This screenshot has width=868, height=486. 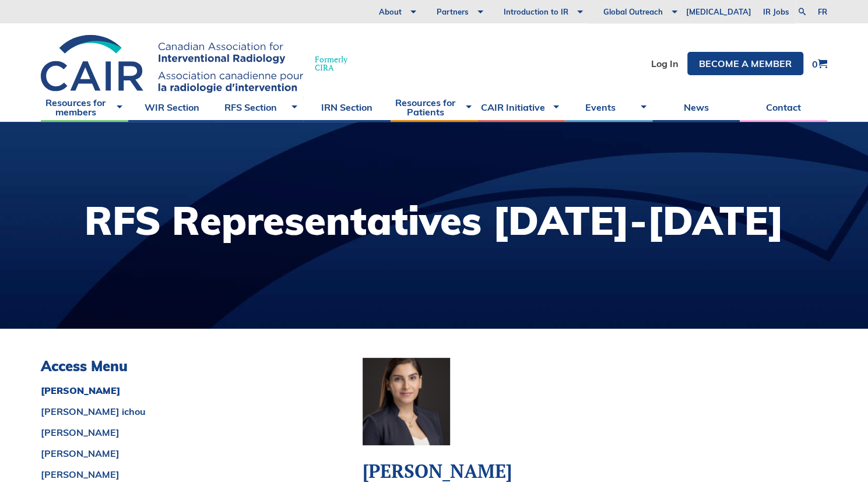 What do you see at coordinates (435, 107) in the screenshot?
I see `a: Resources for Patients` at bounding box center [435, 107].